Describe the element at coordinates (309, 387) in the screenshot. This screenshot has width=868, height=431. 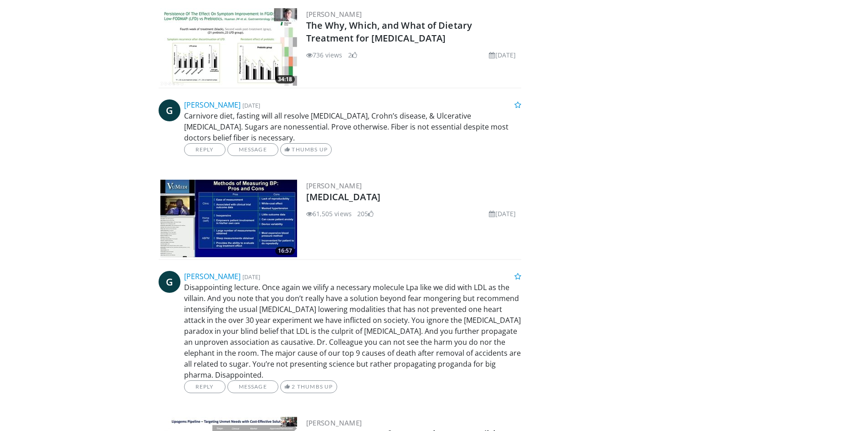
I see `a: 2 Thumbs Up` at that location.